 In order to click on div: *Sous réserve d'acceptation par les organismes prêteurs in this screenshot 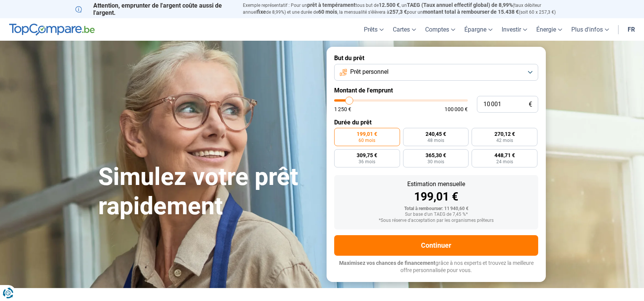, I will do `click(436, 221)`.